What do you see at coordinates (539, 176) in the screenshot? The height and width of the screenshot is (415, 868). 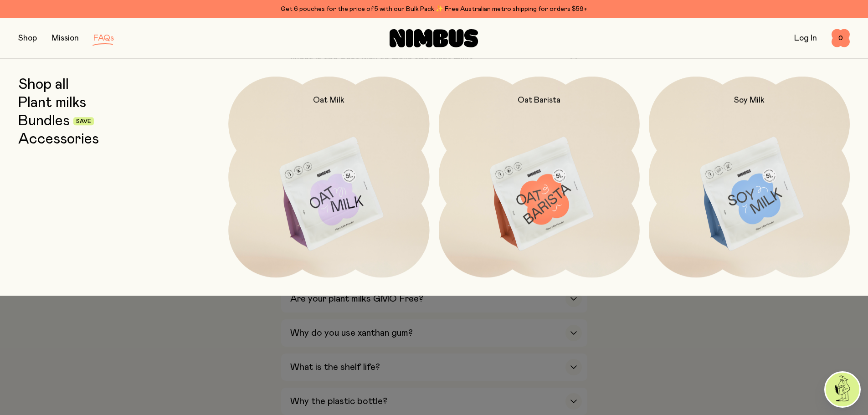 I see `a: Oat Barista` at bounding box center [539, 176].